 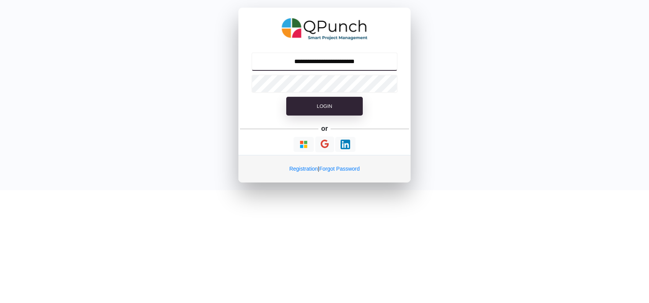 What do you see at coordinates (324, 129) in the screenshot?
I see `h5: or` at bounding box center [324, 129].